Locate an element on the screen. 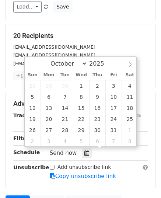 The height and width of the screenshot is (198, 161). span: October 22, 2025 is located at coordinates (81, 119).